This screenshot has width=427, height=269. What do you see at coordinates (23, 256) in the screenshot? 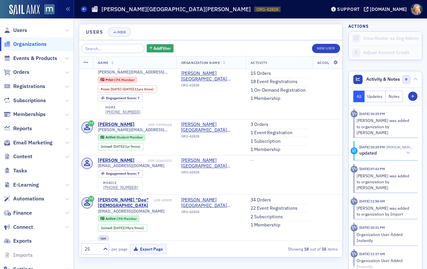
I see `span: Imports` at bounding box center [23, 256].